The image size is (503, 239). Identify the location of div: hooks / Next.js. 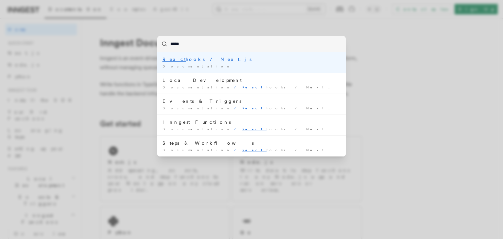
(251, 59).